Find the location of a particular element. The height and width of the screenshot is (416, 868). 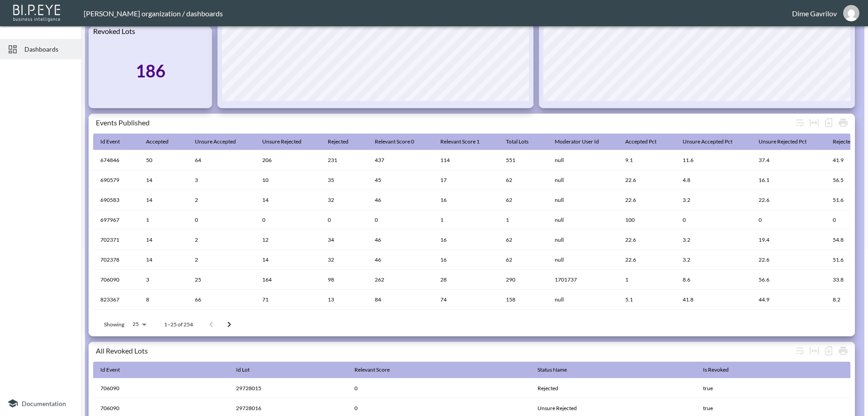

div: 25 is located at coordinates (139, 324).